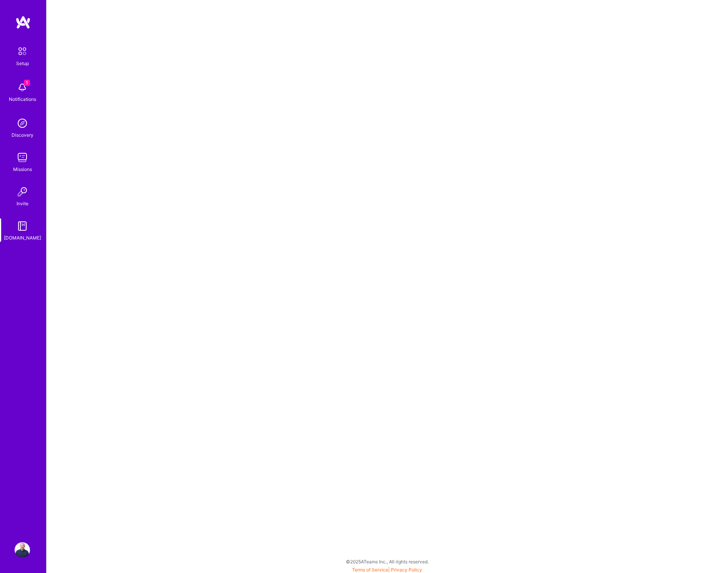  What do you see at coordinates (23, 169) in the screenshot?
I see `div: Missions` at bounding box center [23, 169].